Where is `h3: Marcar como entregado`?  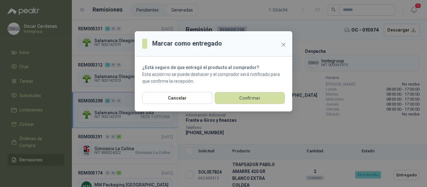 h3: Marcar como entregado is located at coordinates (187, 43).